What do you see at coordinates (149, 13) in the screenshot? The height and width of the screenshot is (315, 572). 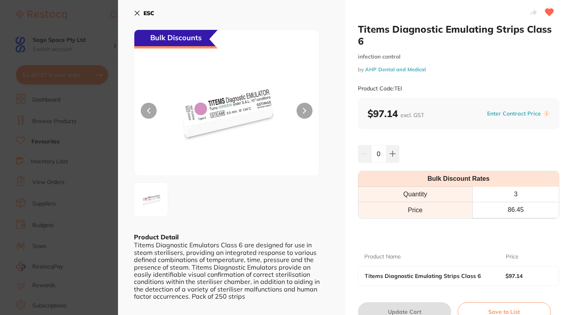 I see `b: ESC` at bounding box center [149, 13].